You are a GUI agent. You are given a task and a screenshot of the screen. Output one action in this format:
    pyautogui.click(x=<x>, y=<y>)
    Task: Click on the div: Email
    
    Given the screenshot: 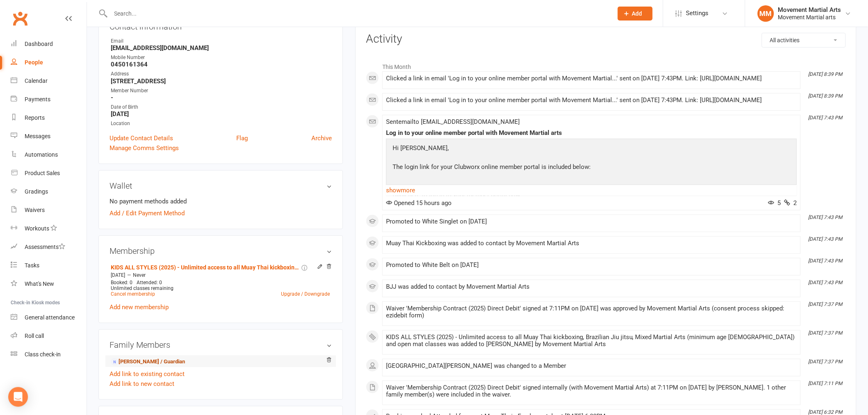 What is the action you would take?
    pyautogui.click(x=221, y=41)
    